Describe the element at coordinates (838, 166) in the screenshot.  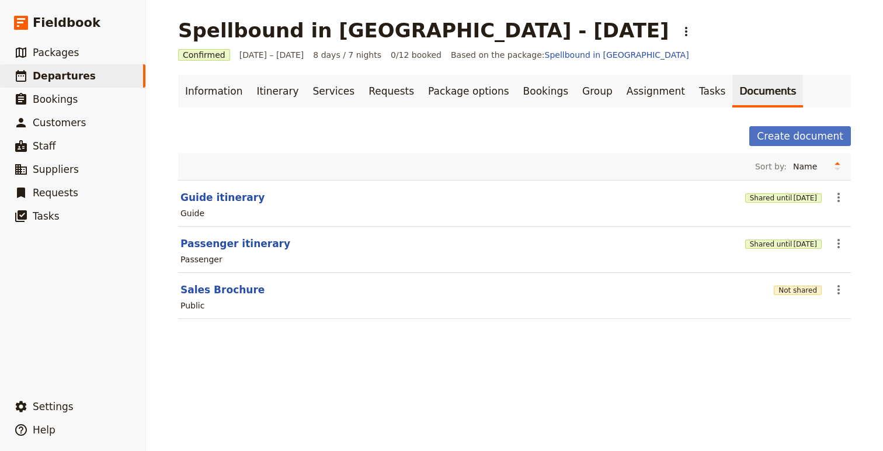
I see `button: Change sort direction` at that location.